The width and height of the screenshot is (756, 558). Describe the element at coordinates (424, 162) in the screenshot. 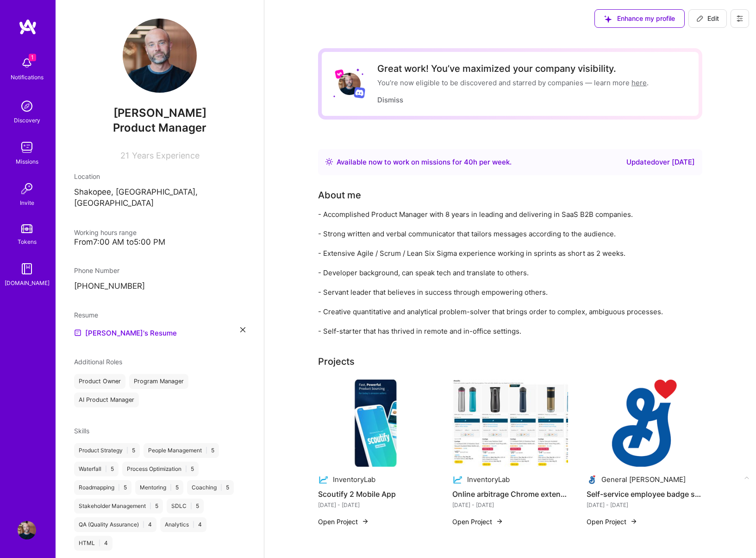

I see `div: Available now to work on missions for h per week .` at that location.